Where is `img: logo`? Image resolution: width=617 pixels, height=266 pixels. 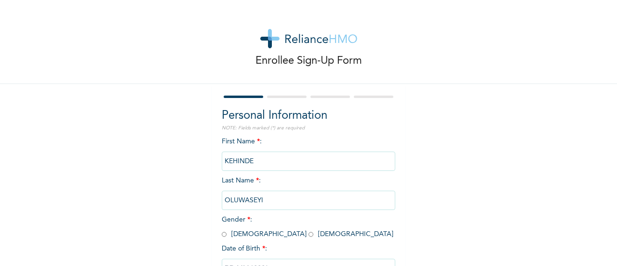 img: logo is located at coordinates (309, 39).